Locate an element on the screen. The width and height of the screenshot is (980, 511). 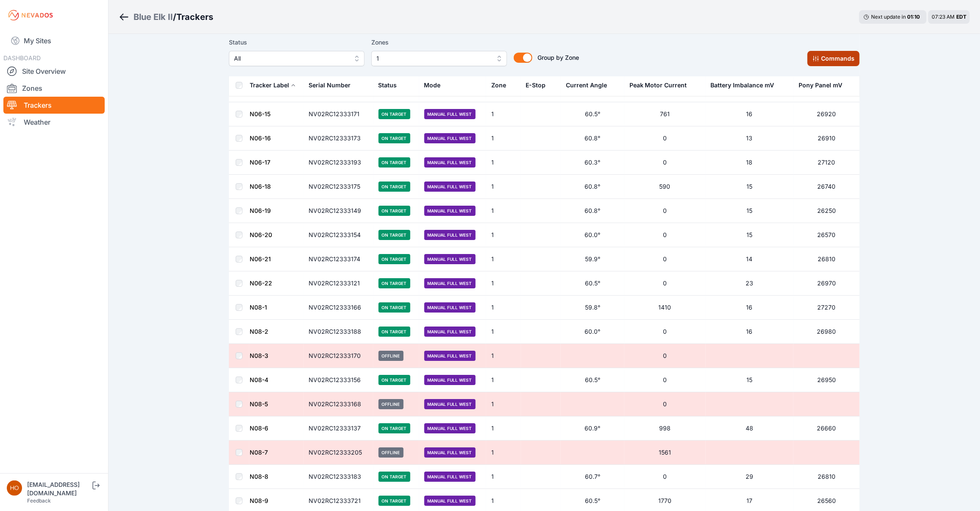
span: DASHBOARD is located at coordinates (22, 57).